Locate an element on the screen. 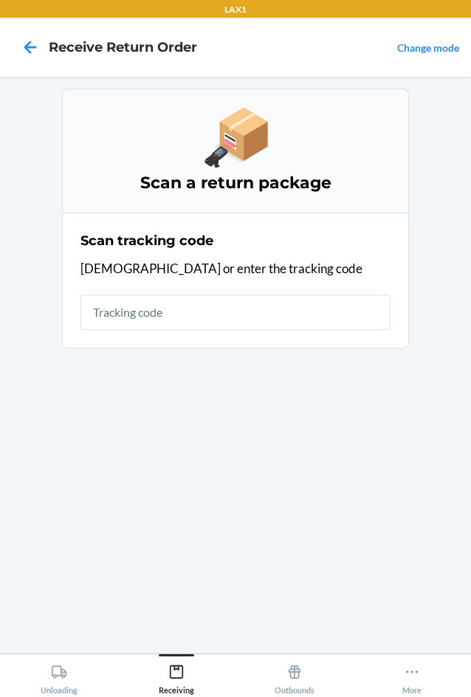 This screenshot has width=471, height=697. div: Unloading is located at coordinates (59, 676).